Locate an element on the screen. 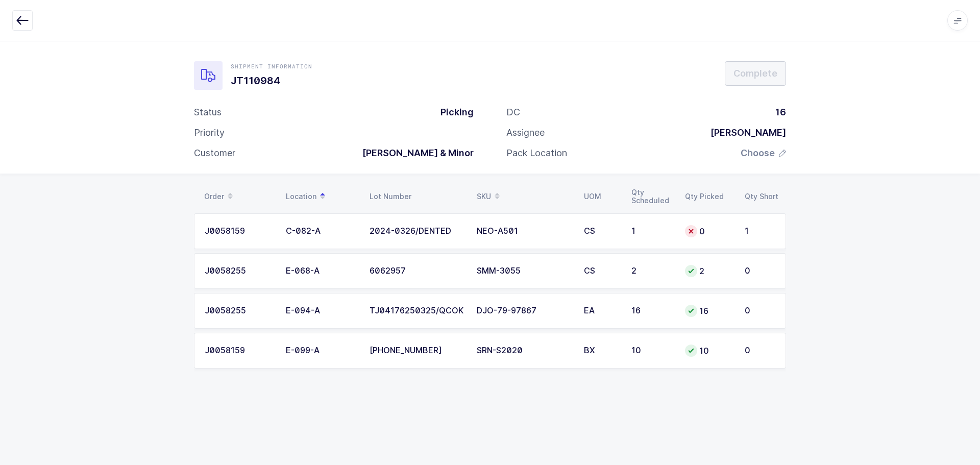 The height and width of the screenshot is (465, 980). div: SKU is located at coordinates (524, 196).